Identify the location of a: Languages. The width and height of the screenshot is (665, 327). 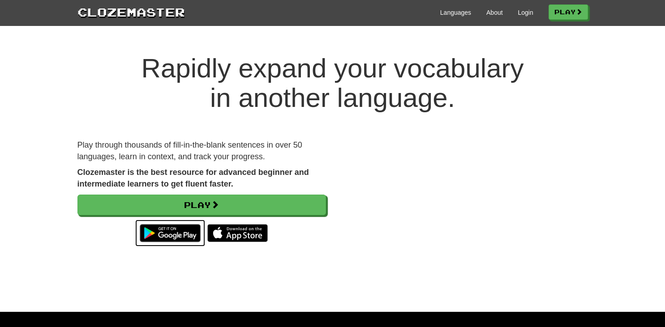
(455, 13).